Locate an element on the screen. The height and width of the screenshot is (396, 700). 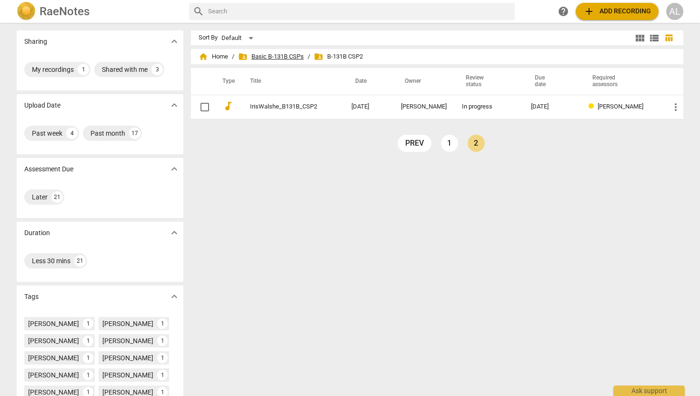
a: Help is located at coordinates (563, 11).